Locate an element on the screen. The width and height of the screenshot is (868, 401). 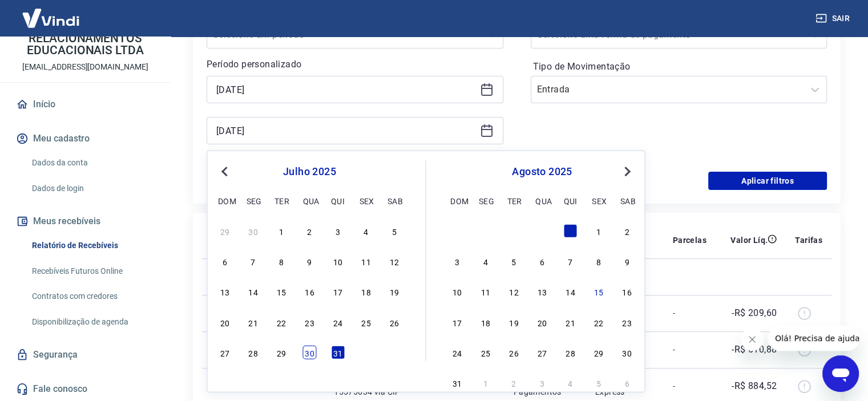
div: Choose sexta-feira, 15 de agosto de 2025 is located at coordinates (599, 292).